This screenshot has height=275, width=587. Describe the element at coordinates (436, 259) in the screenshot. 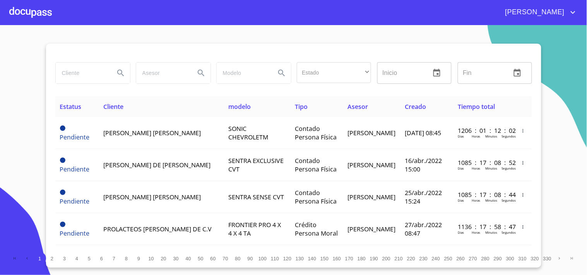

I see `span: 240` at that location.